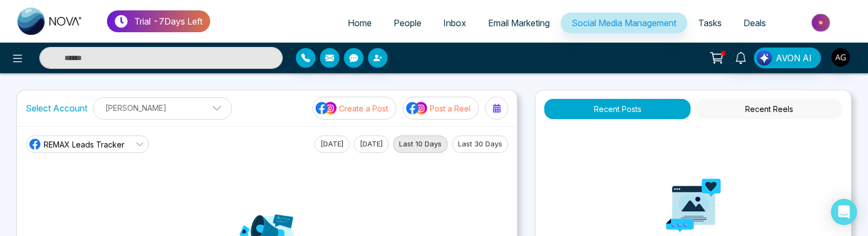 This screenshot has height=236, width=868. I want to click on p: Post a Reel, so click(450, 108).